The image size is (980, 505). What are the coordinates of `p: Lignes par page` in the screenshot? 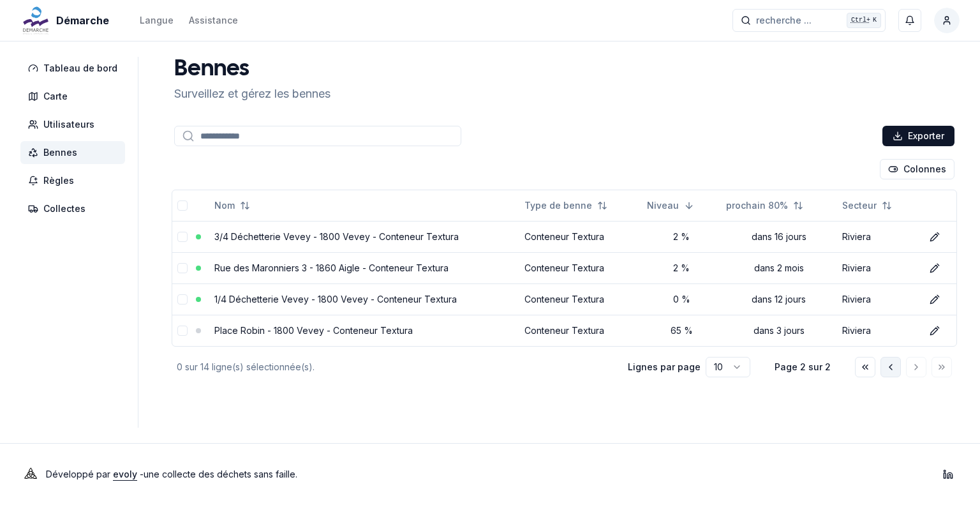 It's located at (664, 367).